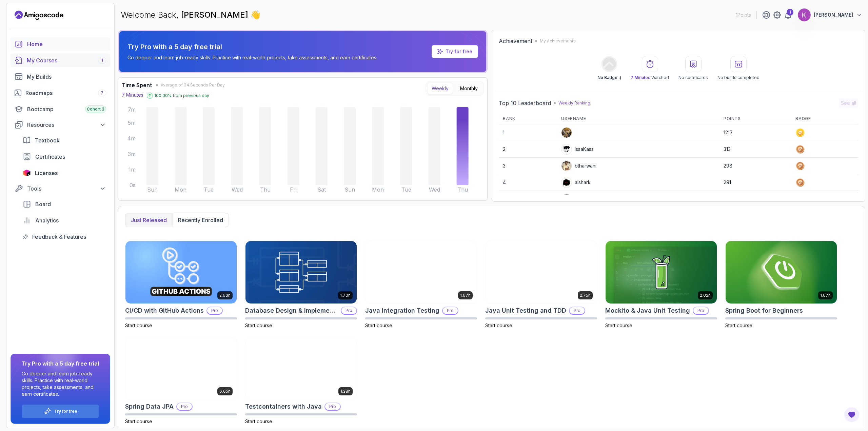 This screenshot has height=431, width=868. What do you see at coordinates (67, 60) in the screenshot?
I see `div: My Courses` at bounding box center [67, 60].